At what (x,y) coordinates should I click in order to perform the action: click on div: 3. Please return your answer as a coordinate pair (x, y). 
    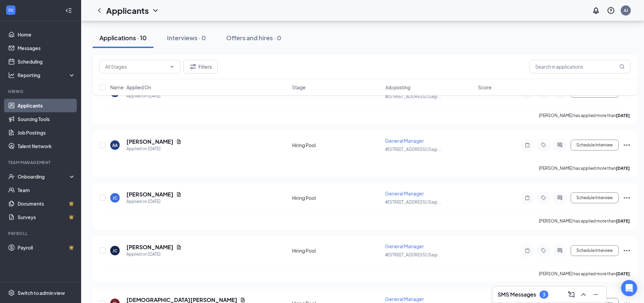
    Looking at the image, I should click on (544, 294).